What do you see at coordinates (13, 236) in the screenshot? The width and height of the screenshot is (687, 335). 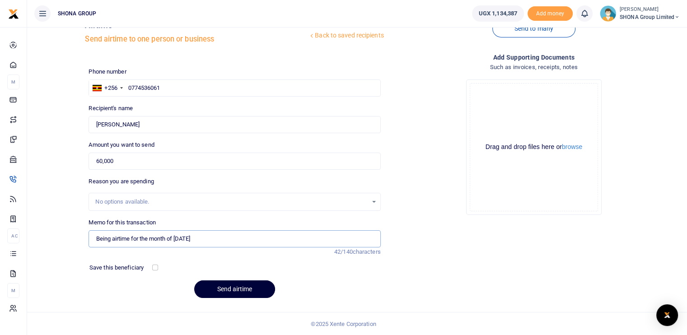 I see `li: Ac` at bounding box center [13, 236].